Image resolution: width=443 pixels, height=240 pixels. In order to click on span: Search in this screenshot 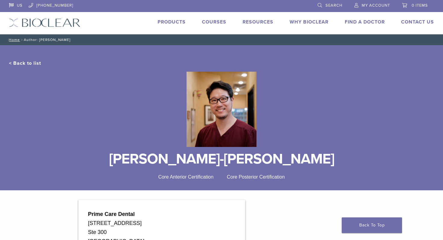, I will do `click(334, 5)`.